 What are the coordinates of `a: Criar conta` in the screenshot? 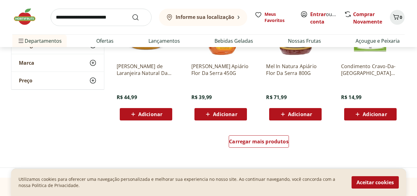 It's located at (327, 18).